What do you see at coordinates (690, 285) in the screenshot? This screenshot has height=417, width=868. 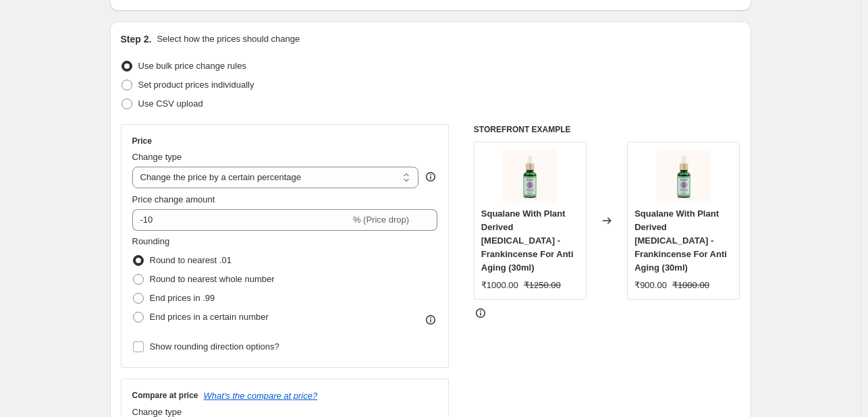 I see `strike: ₹1000.00` at bounding box center [690, 285].